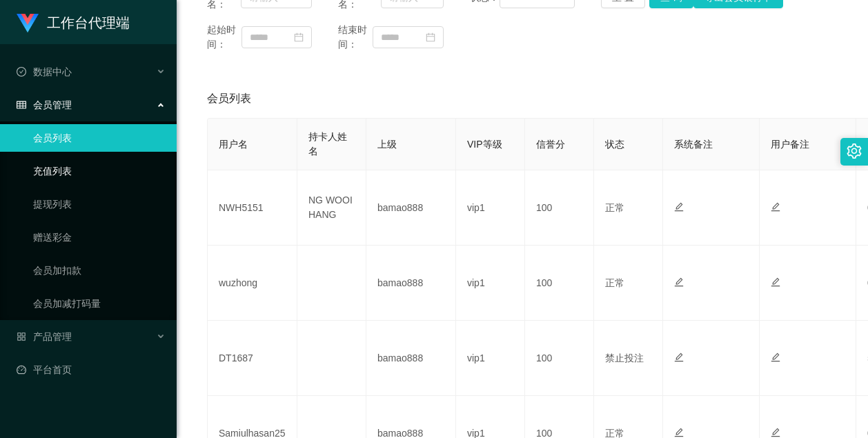 This screenshot has width=868, height=438. What do you see at coordinates (229, 98) in the screenshot?
I see `span: 会员列表` at bounding box center [229, 98].